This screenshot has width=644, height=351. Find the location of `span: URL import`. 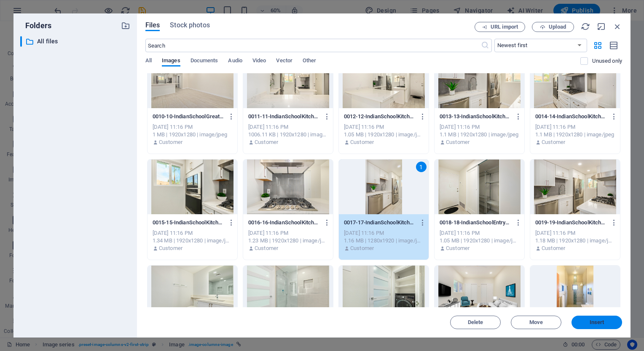

span: URL import is located at coordinates (504, 27).